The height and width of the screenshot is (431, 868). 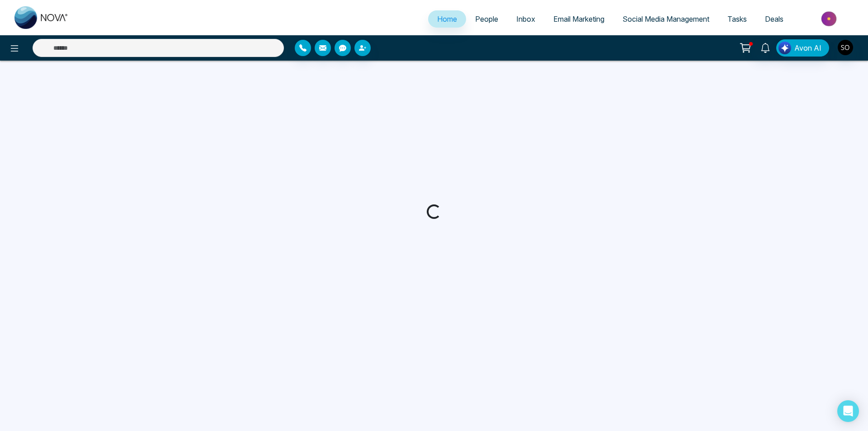 What do you see at coordinates (579, 19) in the screenshot?
I see `span: Email Marketing` at bounding box center [579, 19].